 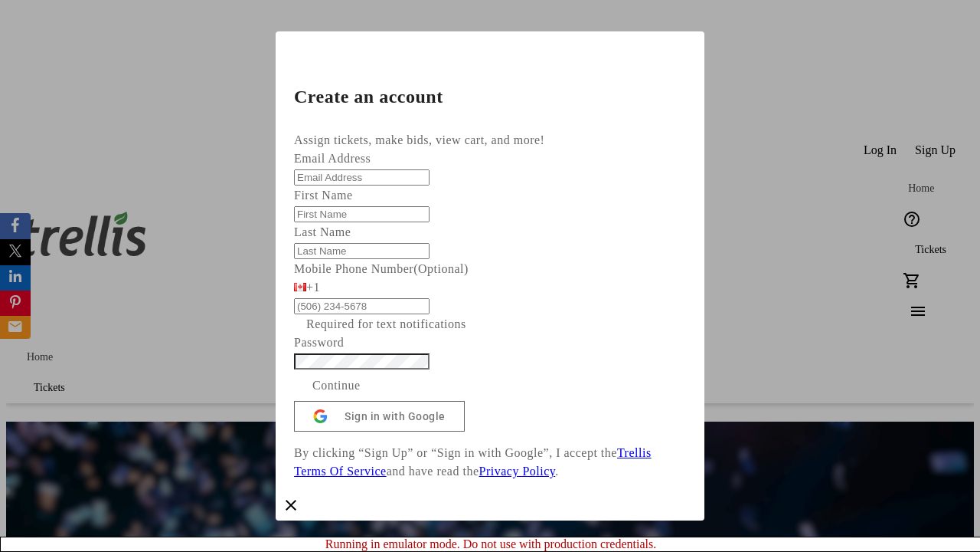 What do you see at coordinates (490, 140) in the screenshot?
I see `div: Assign tickets, make bids, view cart, and more!` at bounding box center [490, 140].